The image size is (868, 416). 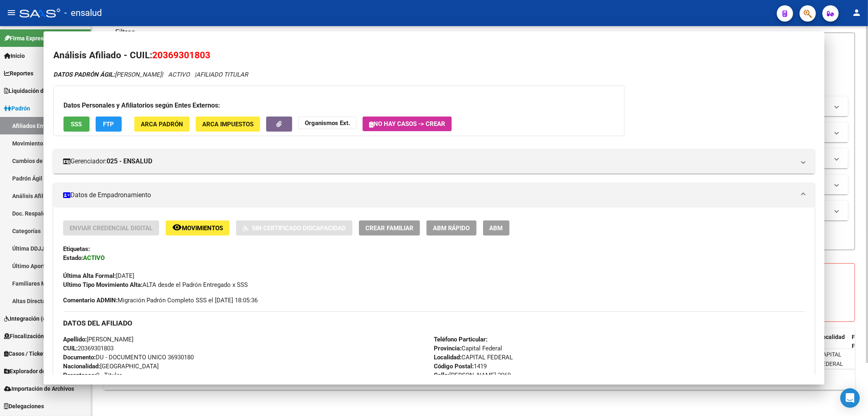 What do you see at coordinates (434, 55) in the screenshot?
I see `h2: Análisis Afiliado - CUIL:` at bounding box center [434, 55].